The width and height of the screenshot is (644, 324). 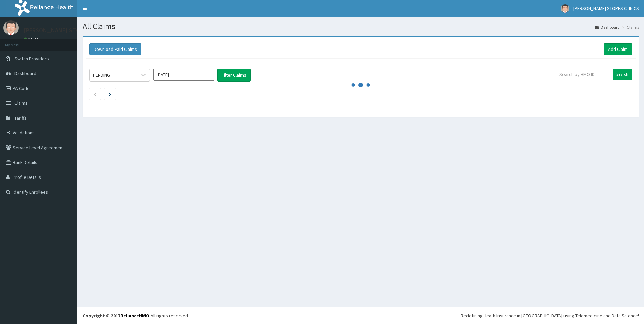 What do you see at coordinates (25, 74) in the screenshot?
I see `span: Dashboard` at bounding box center [25, 74].